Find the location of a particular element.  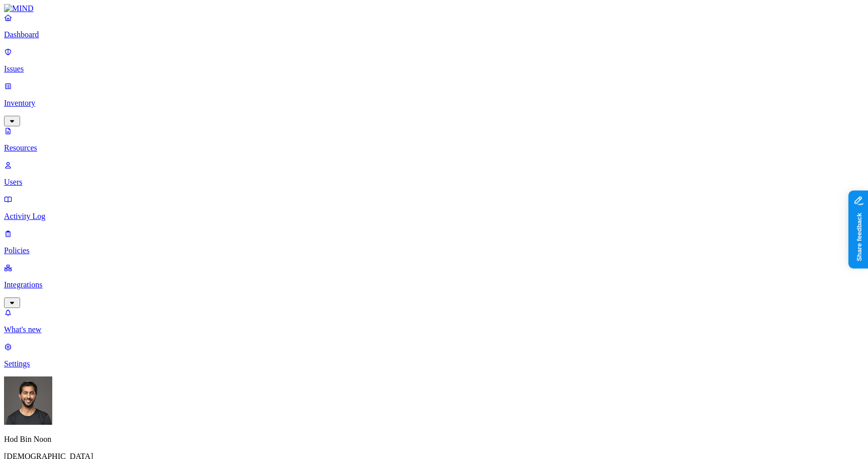

a: Settings is located at coordinates (434, 355).